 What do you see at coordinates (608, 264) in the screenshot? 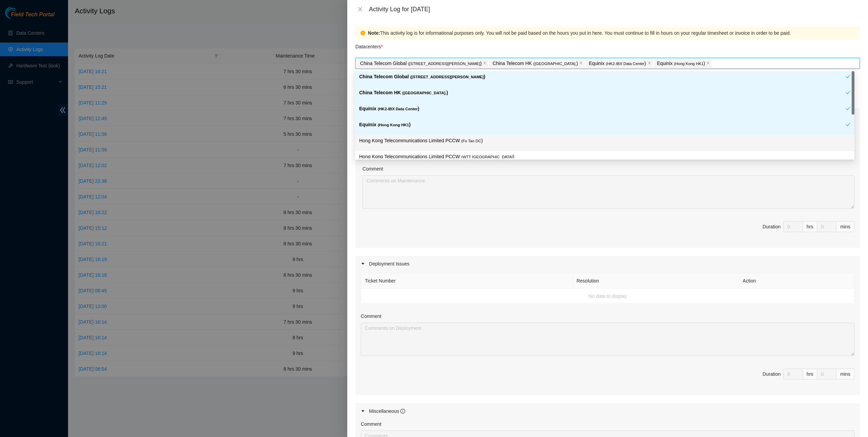
I see `div: Deployment Issues` at bounding box center [608, 264].